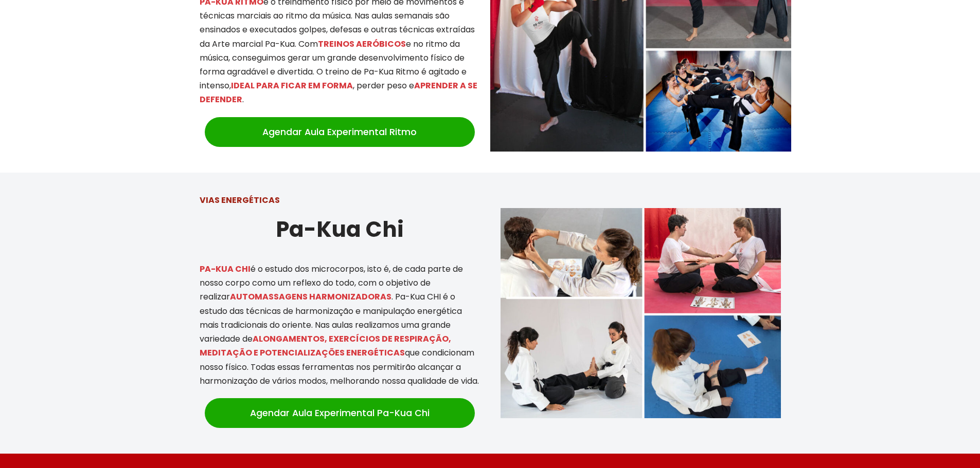 This screenshot has height=468, width=980. What do you see at coordinates (311, 297) in the screenshot?
I see `mark: AUTOMASSAGENS HARMONIZADORAS` at bounding box center [311, 297].